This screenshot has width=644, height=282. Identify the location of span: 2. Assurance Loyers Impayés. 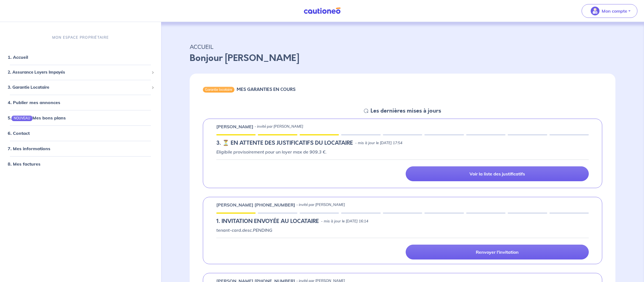
(78, 72).